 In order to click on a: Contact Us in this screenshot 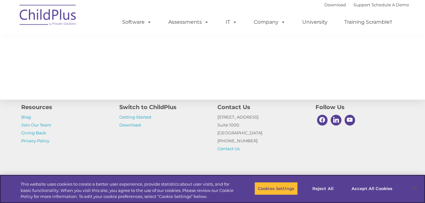, I will do `click(229, 149)`.